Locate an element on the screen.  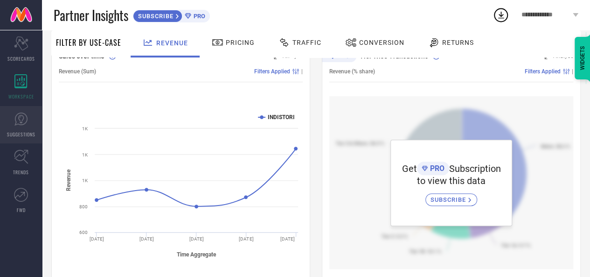
text: 600 is located at coordinates (84, 232).